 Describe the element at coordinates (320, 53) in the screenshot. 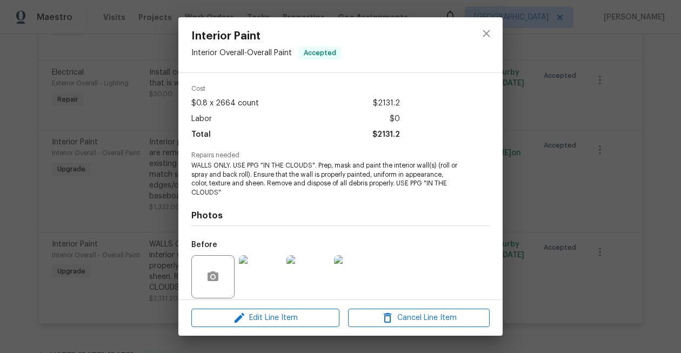

I see `span: Accepted` at that location.